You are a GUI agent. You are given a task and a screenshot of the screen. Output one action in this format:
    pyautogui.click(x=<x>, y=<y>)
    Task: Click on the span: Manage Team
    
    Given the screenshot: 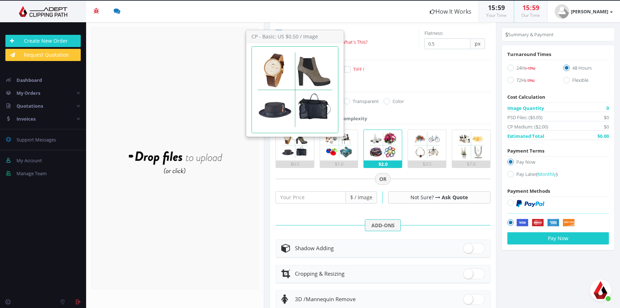 What is the action you would take?
    pyautogui.click(x=32, y=173)
    